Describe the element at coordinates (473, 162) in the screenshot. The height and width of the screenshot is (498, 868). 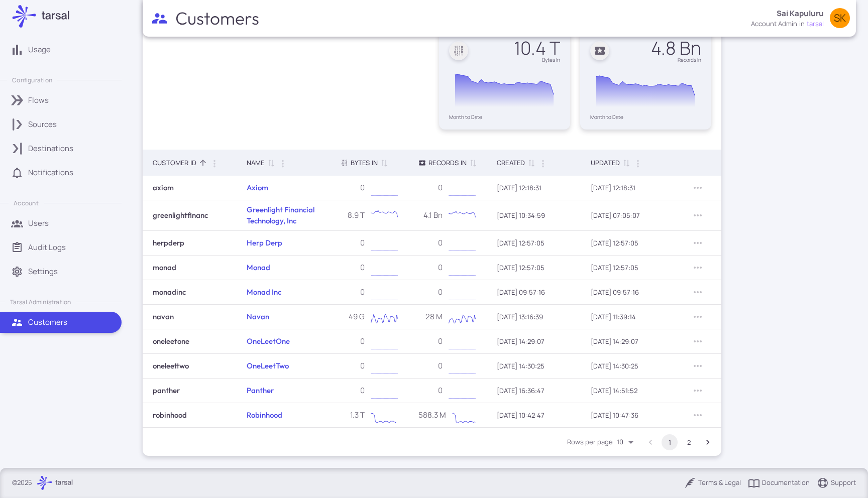
I see `span: Sort by Records In descending` at that location.